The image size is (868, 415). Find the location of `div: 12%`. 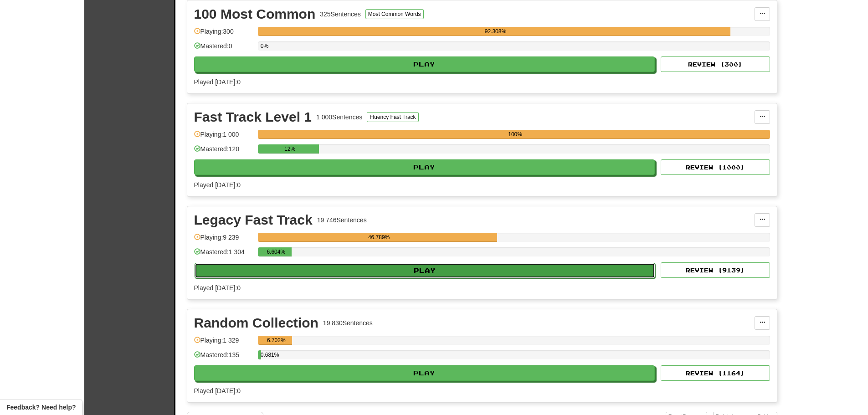

div: 12% is located at coordinates (289, 149).